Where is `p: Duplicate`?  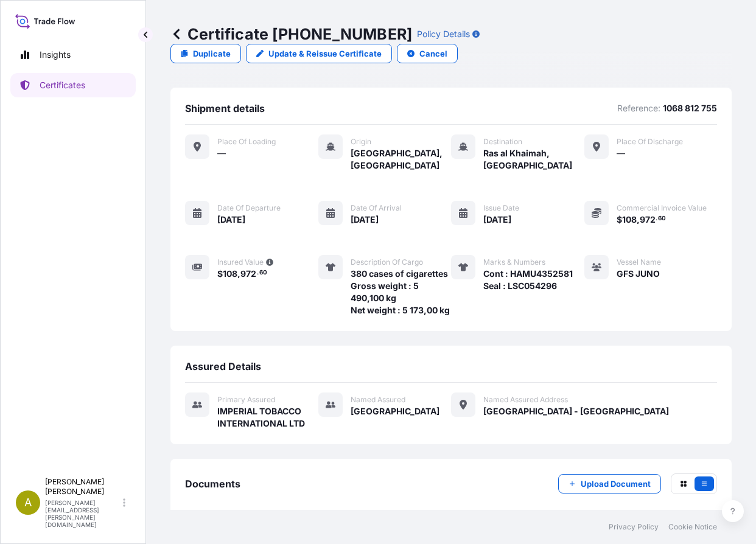 p: Duplicate is located at coordinates (212, 54).